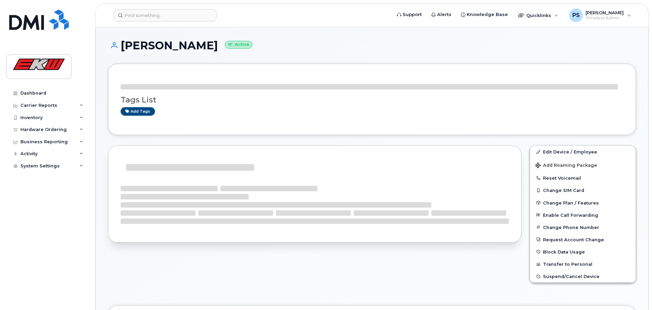 The width and height of the screenshot is (652, 310). I want to click on button: Transfer to Personal, so click(583, 264).